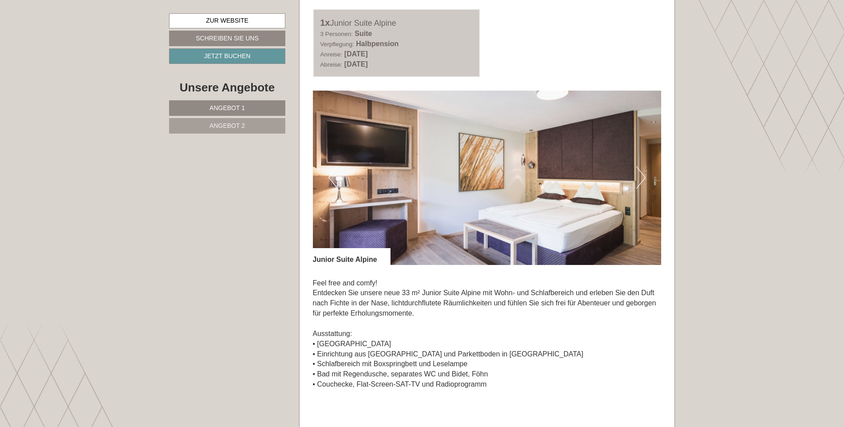 This screenshot has height=427, width=844. I want to click on button: Previous, so click(333, 177).